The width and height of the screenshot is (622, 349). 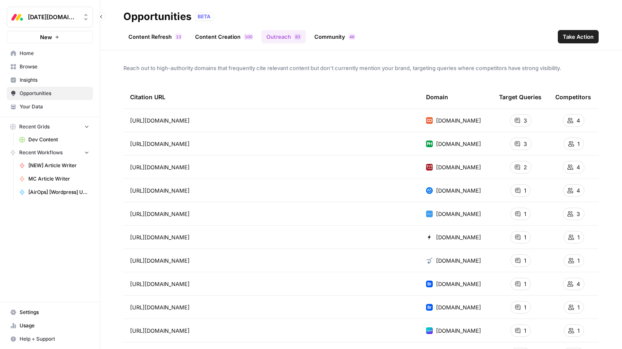 I want to click on button: New, so click(x=50, y=37).